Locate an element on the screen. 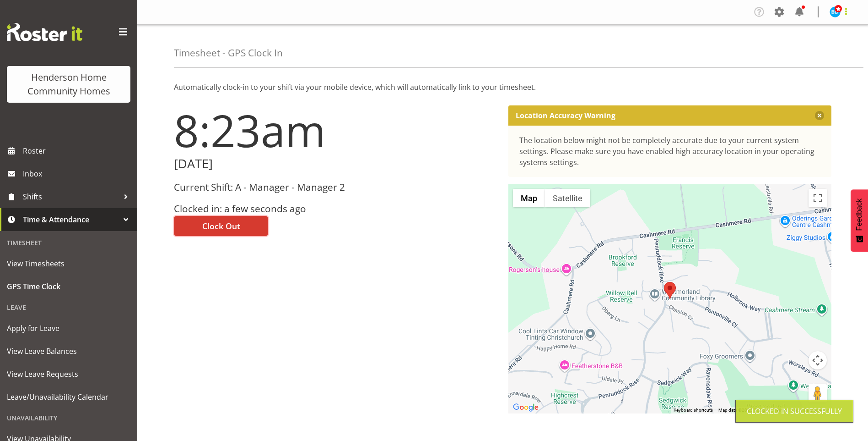 Image resolution: width=868 pixels, height=441 pixels. h1: 8:23am is located at coordinates (335, 130).